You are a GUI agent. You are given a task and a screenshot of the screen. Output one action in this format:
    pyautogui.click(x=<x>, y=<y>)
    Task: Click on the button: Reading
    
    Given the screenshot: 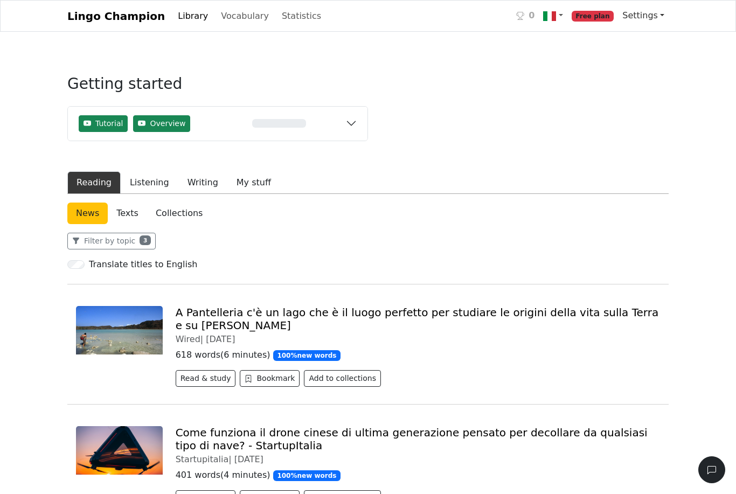 What is the action you would take?
    pyautogui.click(x=94, y=183)
    